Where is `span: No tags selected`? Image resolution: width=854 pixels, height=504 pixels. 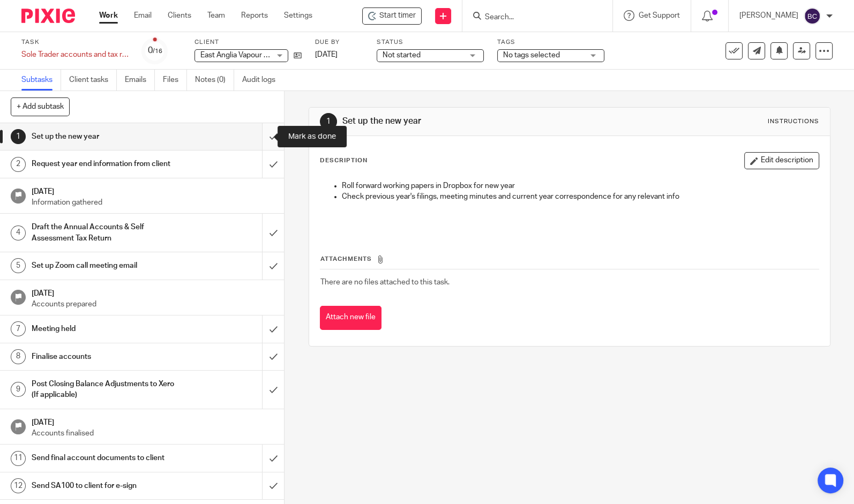 span: No tags selected is located at coordinates (532, 55).